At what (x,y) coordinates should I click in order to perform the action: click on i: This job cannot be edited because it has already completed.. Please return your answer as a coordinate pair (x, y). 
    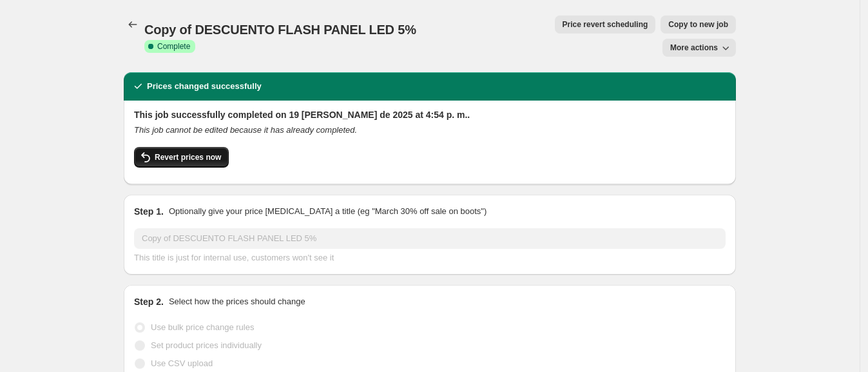
    Looking at the image, I should click on (246, 129).